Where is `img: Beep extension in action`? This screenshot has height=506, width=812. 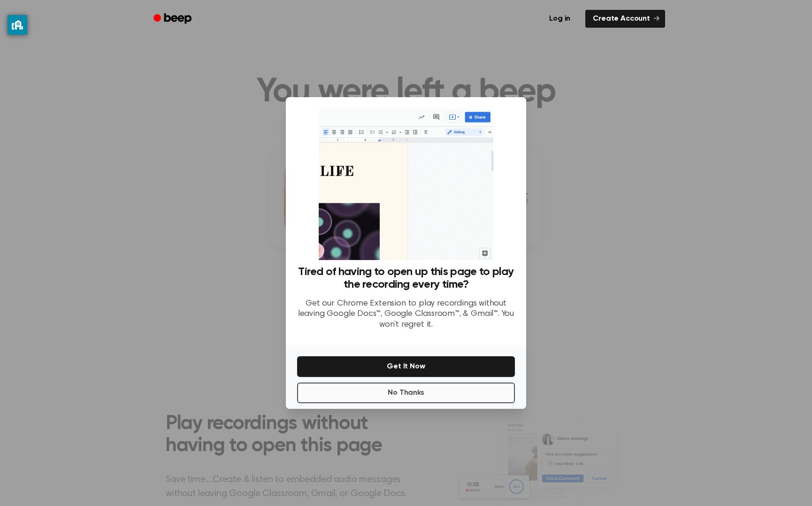
img: Beep extension in action is located at coordinates (406, 184).